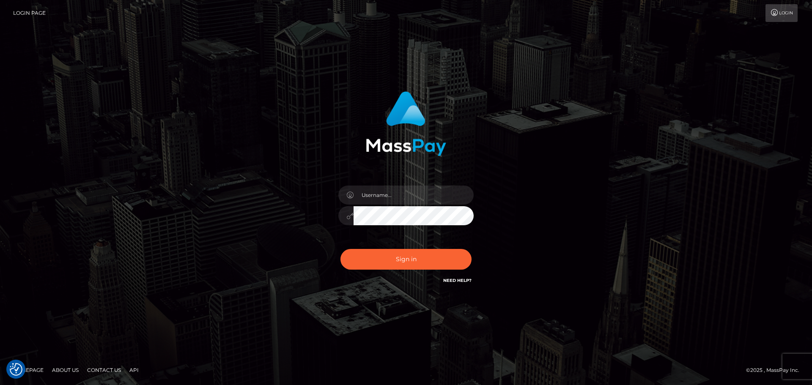 The height and width of the screenshot is (385, 812). Describe the element at coordinates (28, 370) in the screenshot. I see `a: Homepage` at that location.